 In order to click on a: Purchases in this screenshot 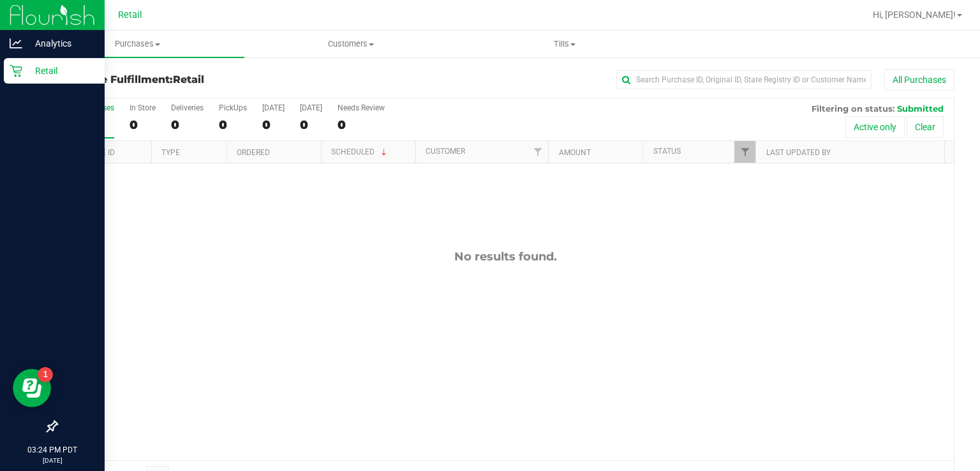, I will do `click(137, 44)`.